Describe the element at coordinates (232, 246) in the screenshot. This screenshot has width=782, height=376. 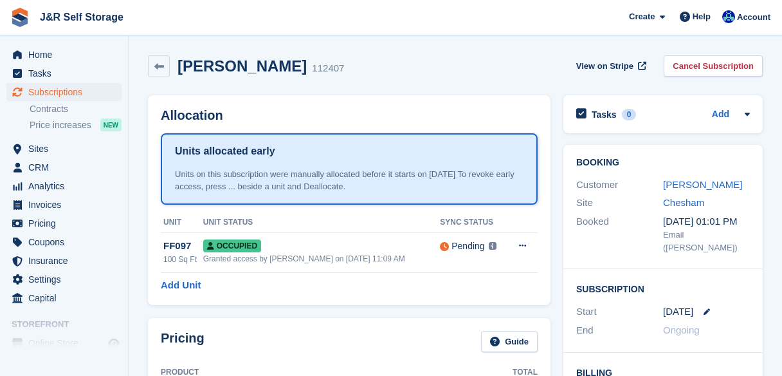
I see `span: Occupied` at that location.